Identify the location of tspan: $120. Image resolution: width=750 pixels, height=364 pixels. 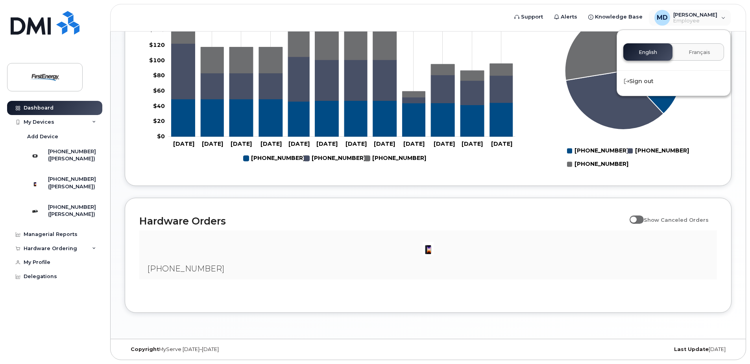
(157, 45).